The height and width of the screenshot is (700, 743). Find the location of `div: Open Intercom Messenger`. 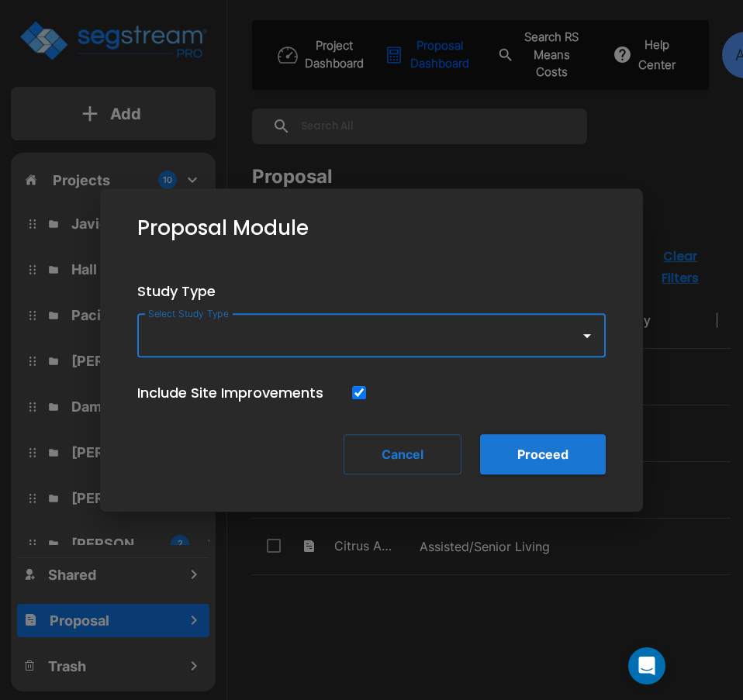

div: Open Intercom Messenger is located at coordinates (647, 666).